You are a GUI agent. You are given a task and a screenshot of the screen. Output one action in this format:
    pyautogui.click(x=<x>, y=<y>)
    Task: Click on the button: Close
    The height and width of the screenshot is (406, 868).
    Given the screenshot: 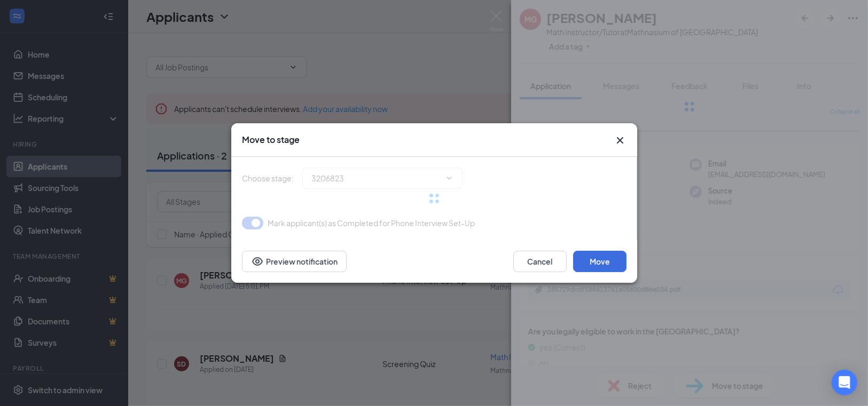 What is the action you would take?
    pyautogui.click(x=620, y=141)
    